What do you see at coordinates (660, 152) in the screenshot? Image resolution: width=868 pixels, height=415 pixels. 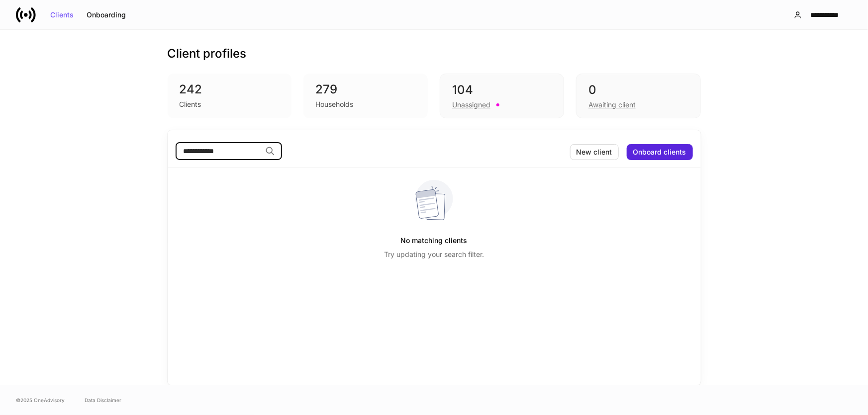 I see `button: Onboard clients` at bounding box center [660, 152].